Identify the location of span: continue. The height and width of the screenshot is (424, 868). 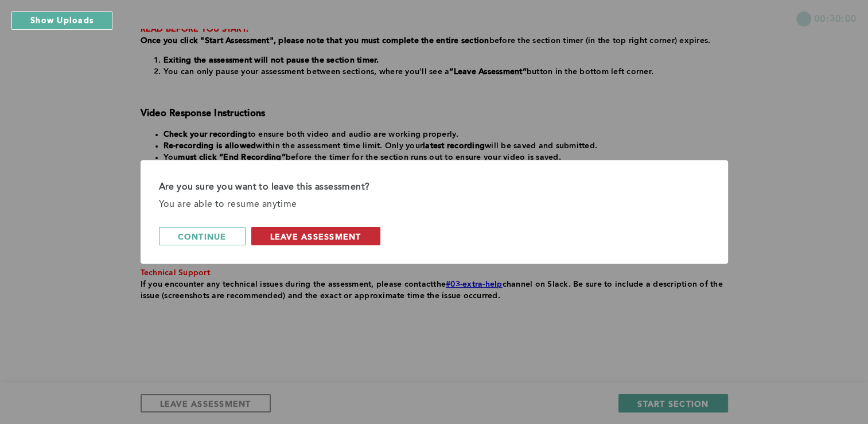
(202, 236).